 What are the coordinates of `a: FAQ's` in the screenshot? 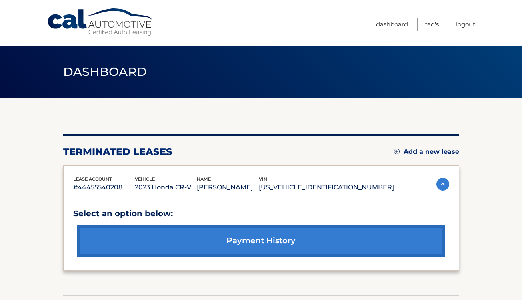 It's located at (432, 24).